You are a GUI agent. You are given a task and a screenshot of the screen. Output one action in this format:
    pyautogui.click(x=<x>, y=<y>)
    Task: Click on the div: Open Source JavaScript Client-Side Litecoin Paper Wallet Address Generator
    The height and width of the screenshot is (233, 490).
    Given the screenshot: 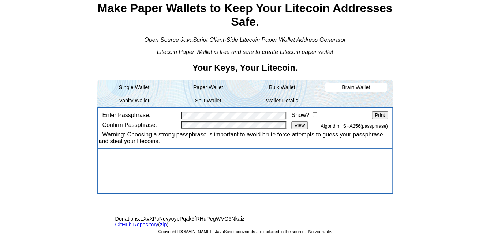 What is the action you would take?
    pyautogui.click(x=245, y=40)
    